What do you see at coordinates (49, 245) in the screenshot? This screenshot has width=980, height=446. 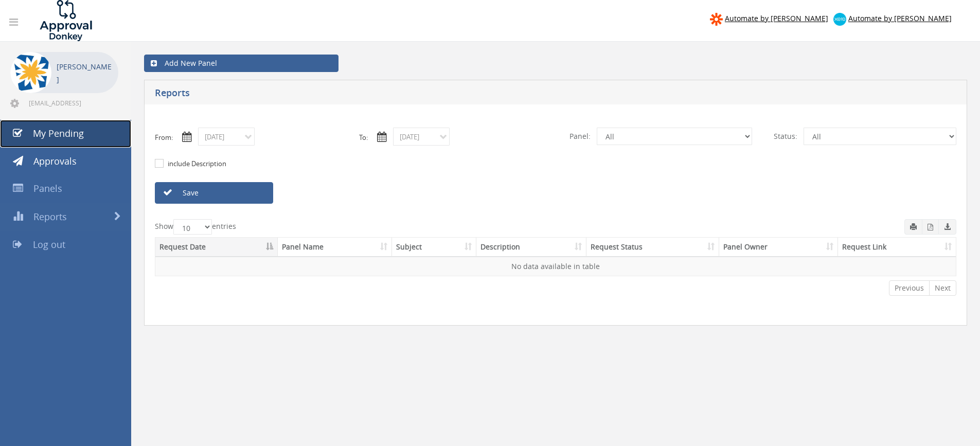 I see `span: Log out` at bounding box center [49, 245].